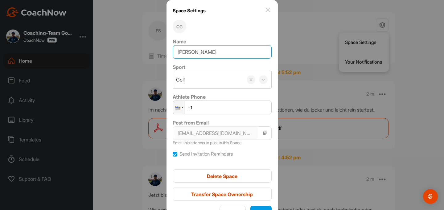 This screenshot has width=444, height=210. What do you see at coordinates (222, 176) in the screenshot?
I see `button: Delete Space` at bounding box center [222, 176].